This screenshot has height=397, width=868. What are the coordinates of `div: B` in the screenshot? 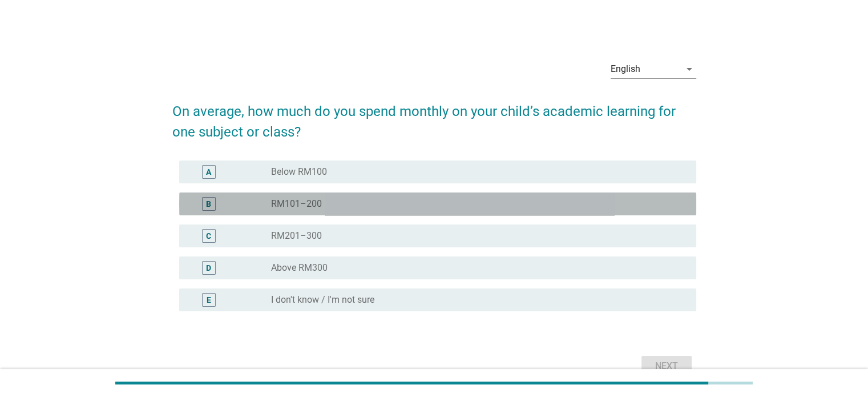 It's located at (208, 203).